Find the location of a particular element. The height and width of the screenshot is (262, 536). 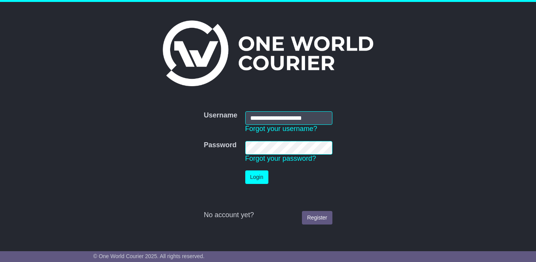

a: Register is located at coordinates (317, 217).